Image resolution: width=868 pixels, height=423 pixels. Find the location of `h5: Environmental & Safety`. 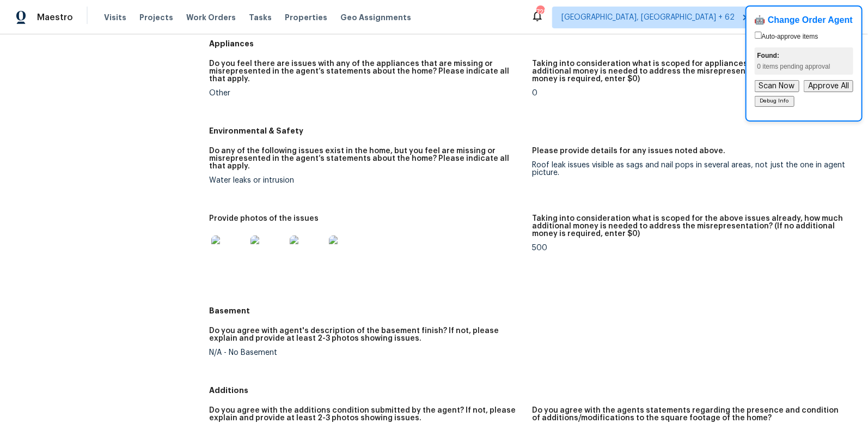

h5: Environmental & Safety is located at coordinates (532, 131).